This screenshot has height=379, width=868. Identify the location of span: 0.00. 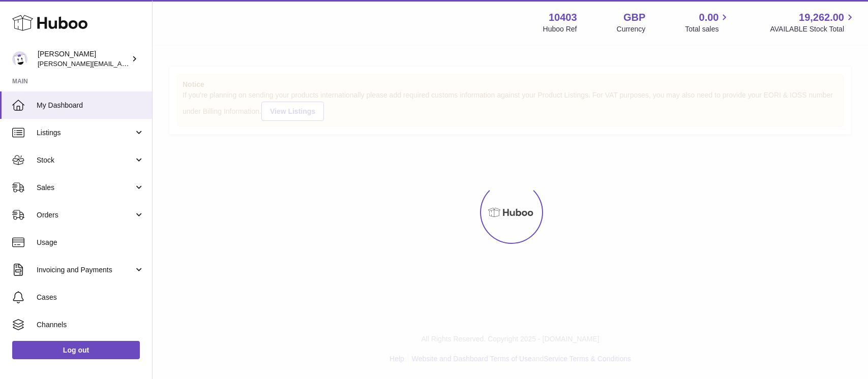
(709, 18).